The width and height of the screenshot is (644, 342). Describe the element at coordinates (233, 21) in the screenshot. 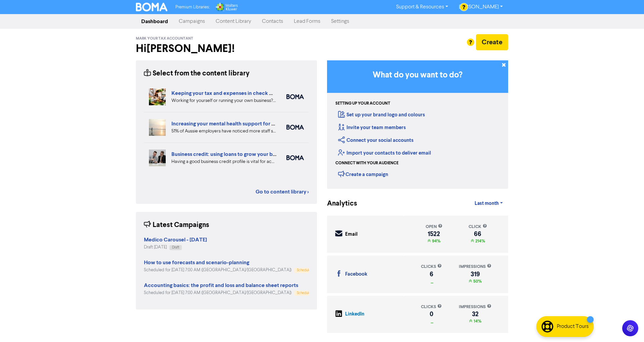

I see `a: Content Library` at that location.